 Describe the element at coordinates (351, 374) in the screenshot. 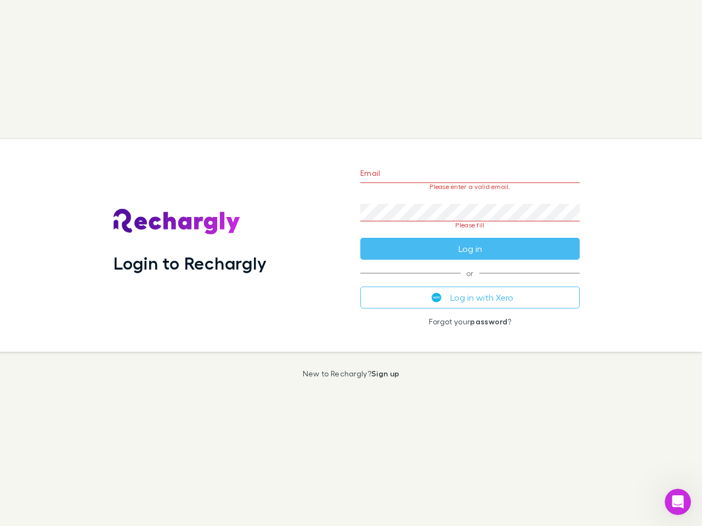

I see `p: New to Rechargly?` at that location.